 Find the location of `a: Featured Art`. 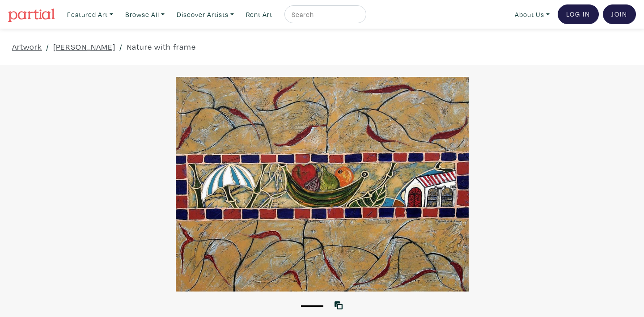

a: Featured Art is located at coordinates (90, 14).